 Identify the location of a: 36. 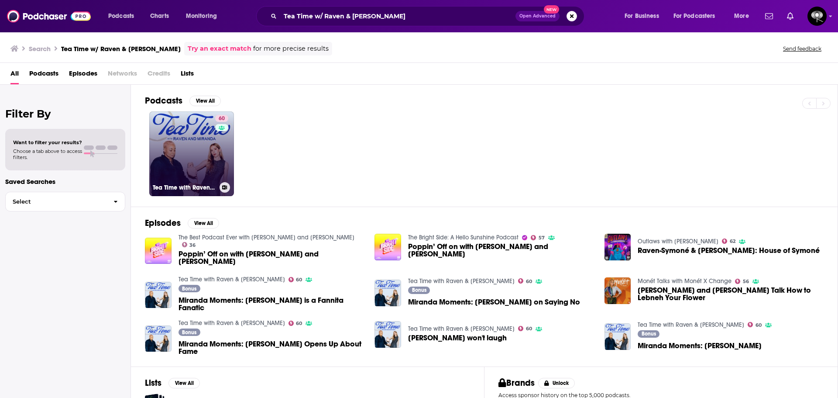
(189, 245).